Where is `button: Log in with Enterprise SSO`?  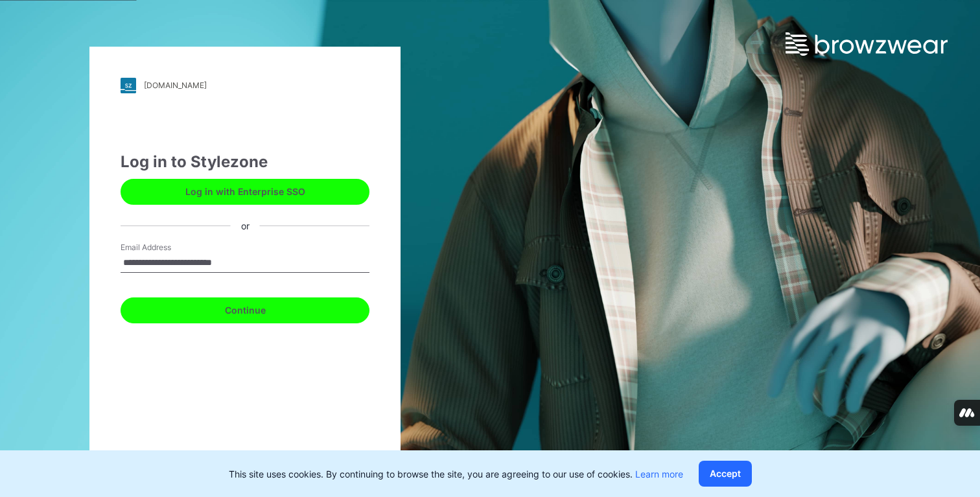 button: Log in with Enterprise SSO is located at coordinates (245, 192).